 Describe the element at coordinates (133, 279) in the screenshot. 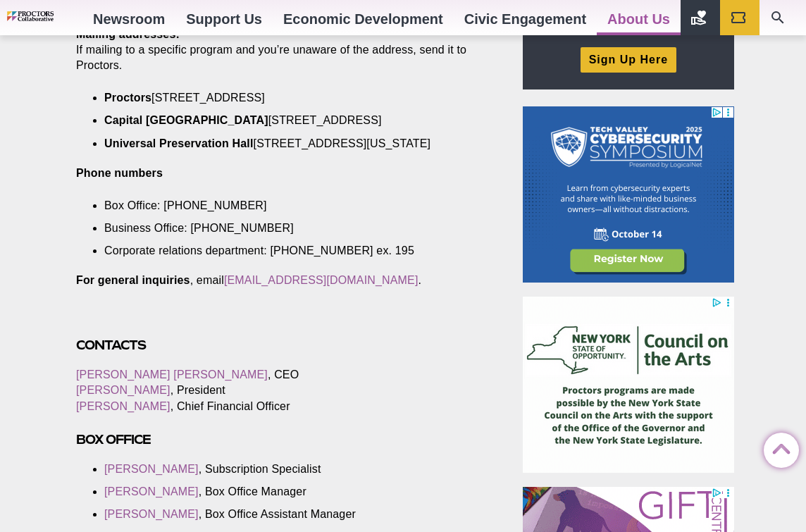

I see `strong: For general inquiries` at that location.